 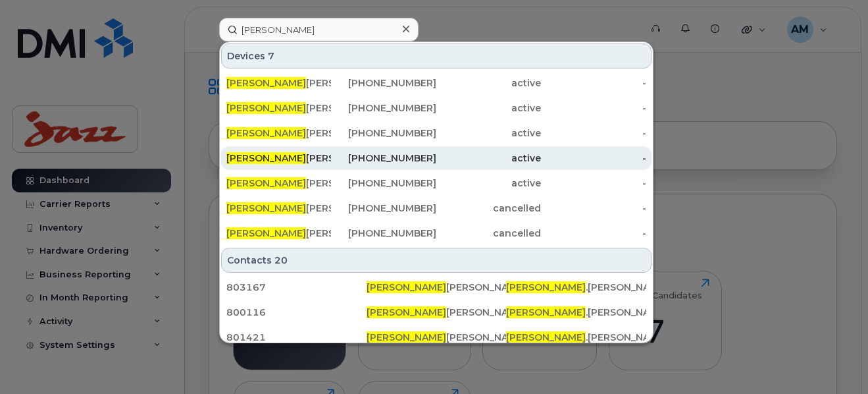 What do you see at coordinates (437, 261) in the screenshot?
I see `div: Contacts` at bounding box center [437, 261].